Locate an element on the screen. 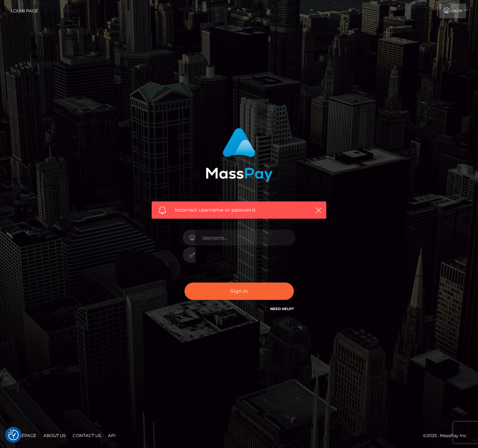 This screenshot has width=478, height=448. div: © 2025 , MassPay Inc. is located at coordinates (448, 436).